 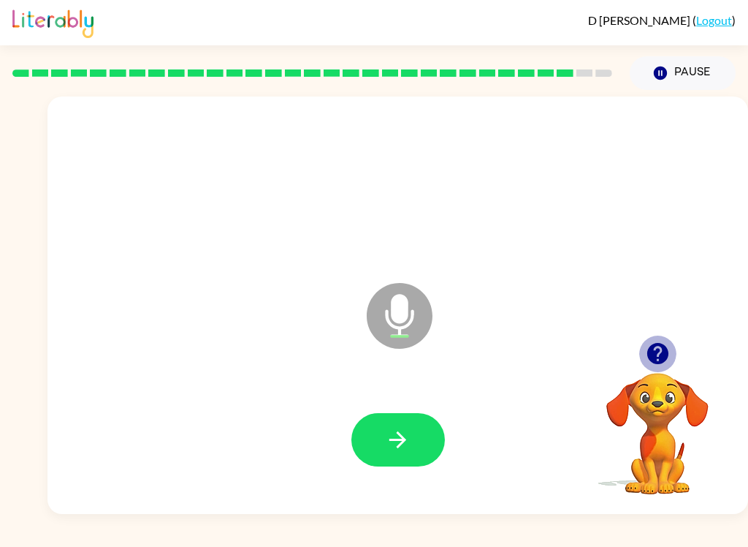 What do you see at coordinates (53, 22) in the screenshot?
I see `img: Literably` at bounding box center [53, 22].